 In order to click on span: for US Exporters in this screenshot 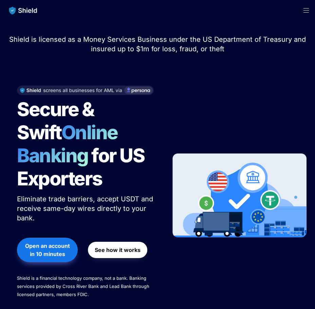, I will do `click(82, 167)`.